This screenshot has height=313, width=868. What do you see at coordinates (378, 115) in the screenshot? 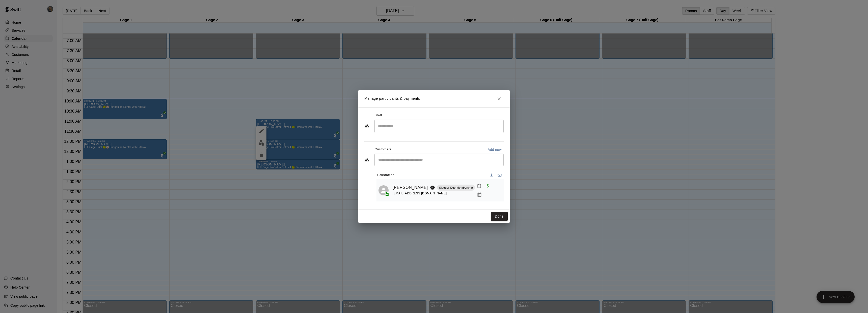
I see `span: Staff` at bounding box center [378, 115].